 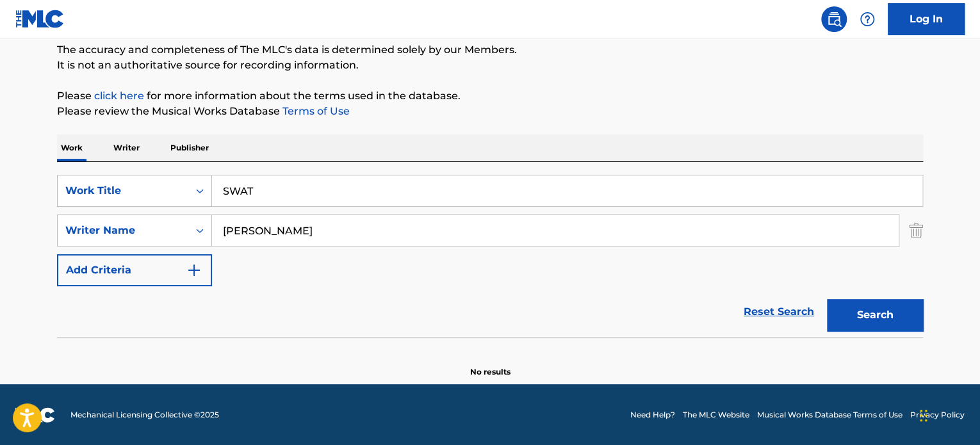 What do you see at coordinates (72, 148) in the screenshot?
I see `p: Work` at bounding box center [72, 148].